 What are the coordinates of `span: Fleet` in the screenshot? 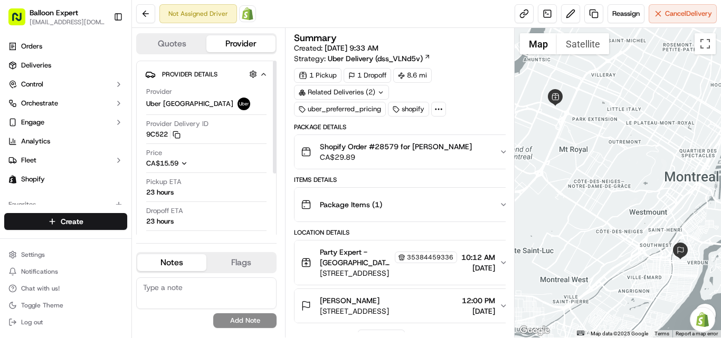 It's located at (29, 160).